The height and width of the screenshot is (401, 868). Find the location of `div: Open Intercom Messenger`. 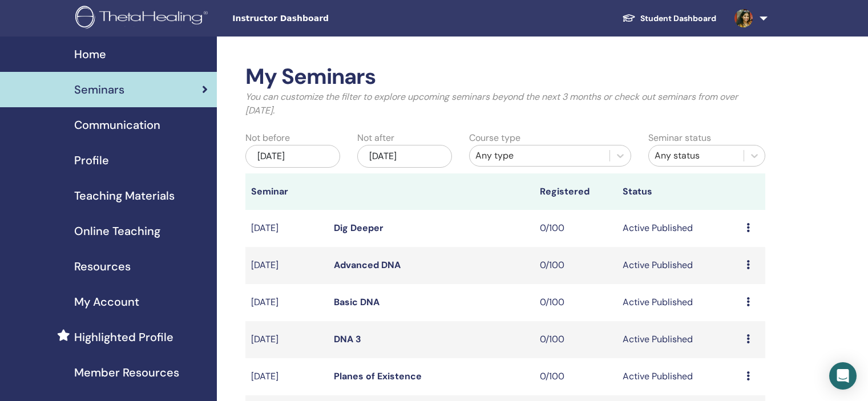

div: Open Intercom Messenger is located at coordinates (843, 376).